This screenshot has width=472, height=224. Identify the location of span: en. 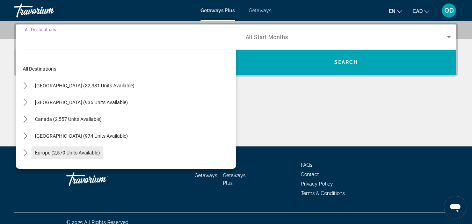
(392, 11).